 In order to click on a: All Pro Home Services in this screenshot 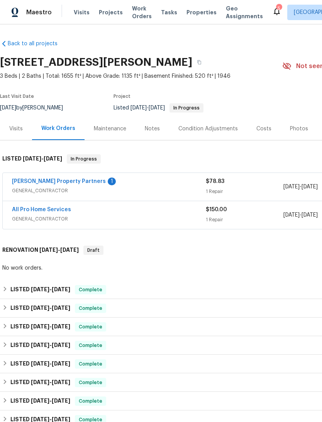, I will do `click(41, 209)`.